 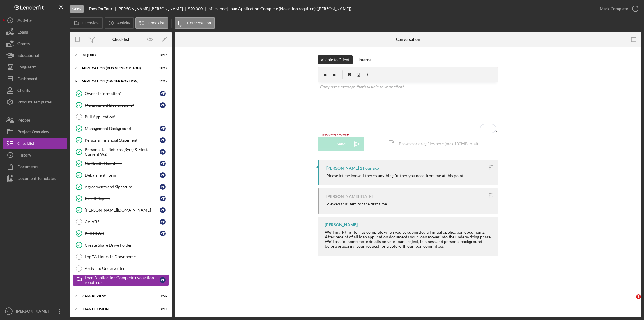 I want to click on div: Please let me know if there’s anything further you need from me at this point, so click(x=395, y=176).